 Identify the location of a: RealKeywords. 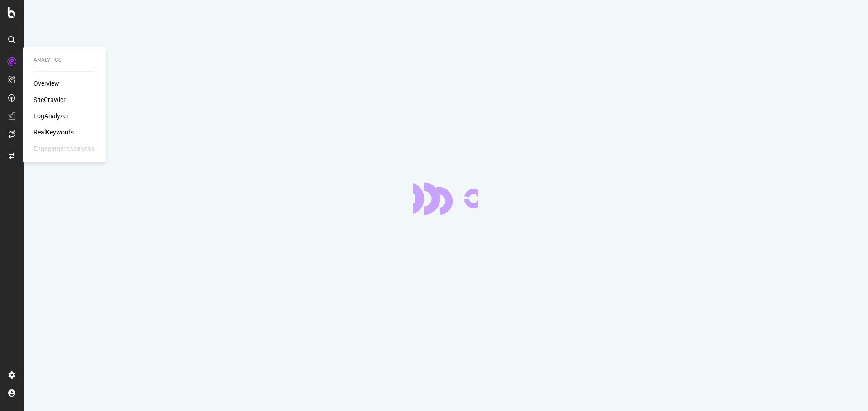
(53, 132).